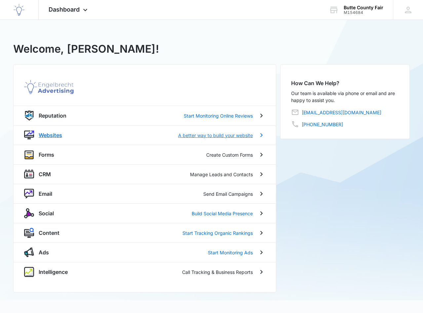  I want to click on span: Dashboard, so click(64, 9).